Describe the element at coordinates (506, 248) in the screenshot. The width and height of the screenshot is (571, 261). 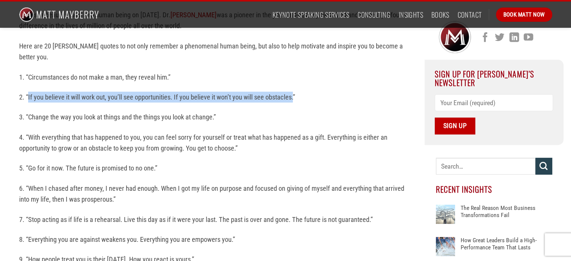
I see `a: How Great Leaders Build a High-Performance Team That Lasts` at that location.